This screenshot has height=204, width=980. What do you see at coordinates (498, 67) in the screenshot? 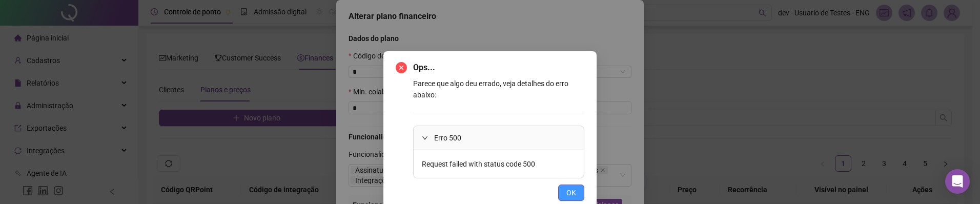
I see `span: Ops...` at bounding box center [498, 67].